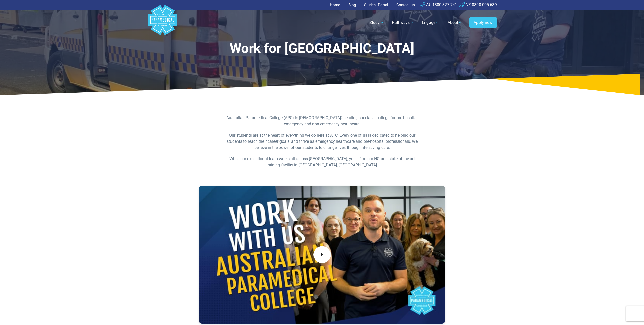  Describe the element at coordinates (162, 23) in the screenshot. I see `a: Australian Paramedical College` at that location.